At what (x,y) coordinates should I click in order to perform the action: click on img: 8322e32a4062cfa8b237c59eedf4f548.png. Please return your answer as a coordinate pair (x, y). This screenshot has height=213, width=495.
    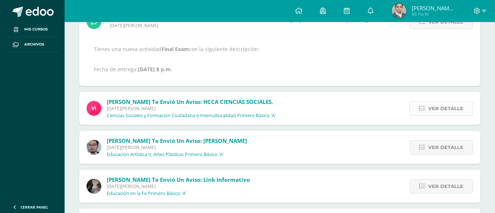
    Looking at the image, I should click on (94, 186).